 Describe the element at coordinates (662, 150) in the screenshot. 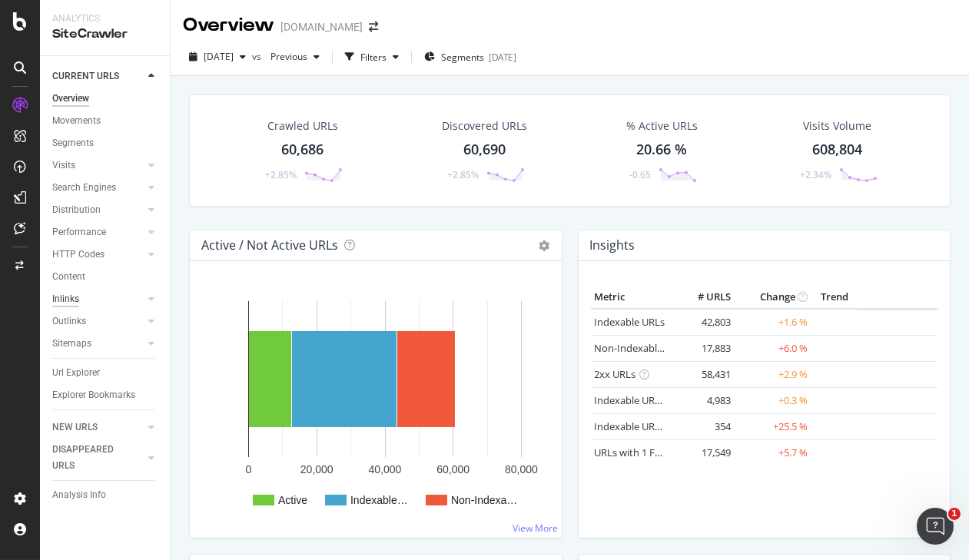

I see `div: 20.66 %` at that location.